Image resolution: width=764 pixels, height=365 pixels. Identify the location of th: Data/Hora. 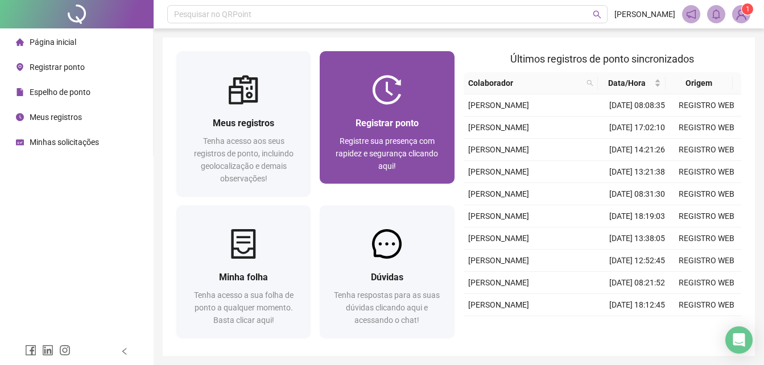
(632, 83).